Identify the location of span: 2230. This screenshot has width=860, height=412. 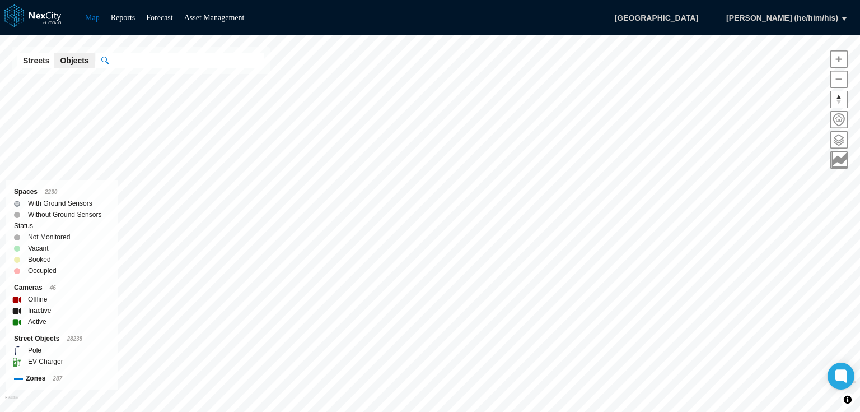
(51, 192).